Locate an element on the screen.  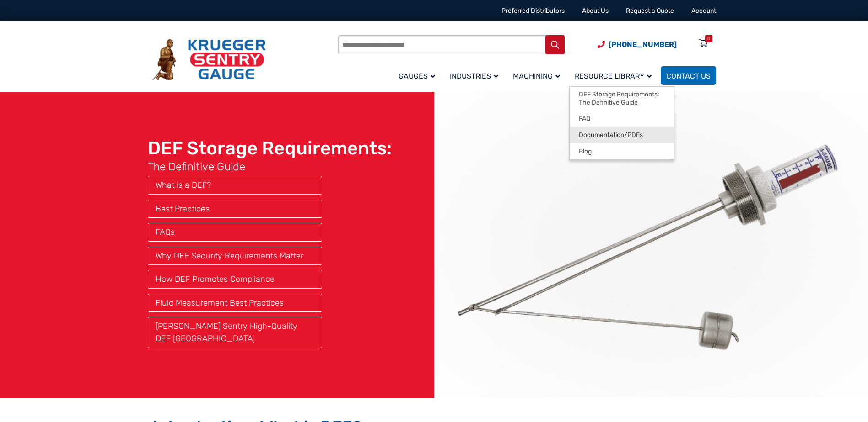
a: Account is located at coordinates (703, 11).